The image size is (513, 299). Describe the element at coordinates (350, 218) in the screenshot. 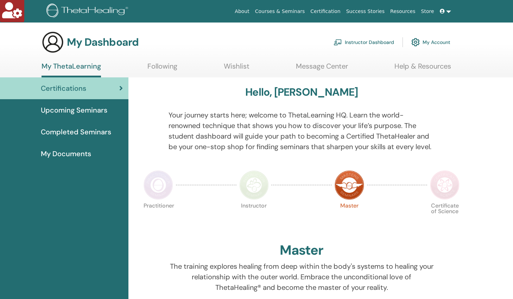

I see `p: Master` at that location.